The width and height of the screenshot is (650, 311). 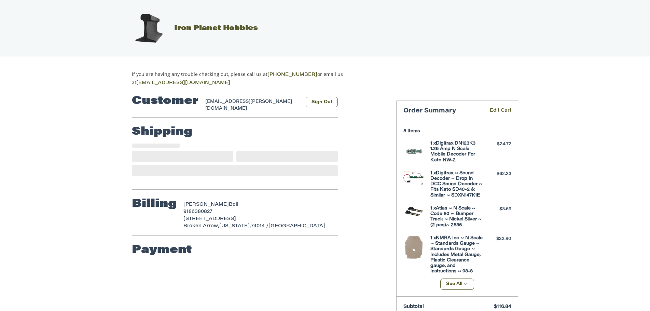 What do you see at coordinates (201, 226) in the screenshot?
I see `span: Broken Arrow,` at bounding box center [201, 226].